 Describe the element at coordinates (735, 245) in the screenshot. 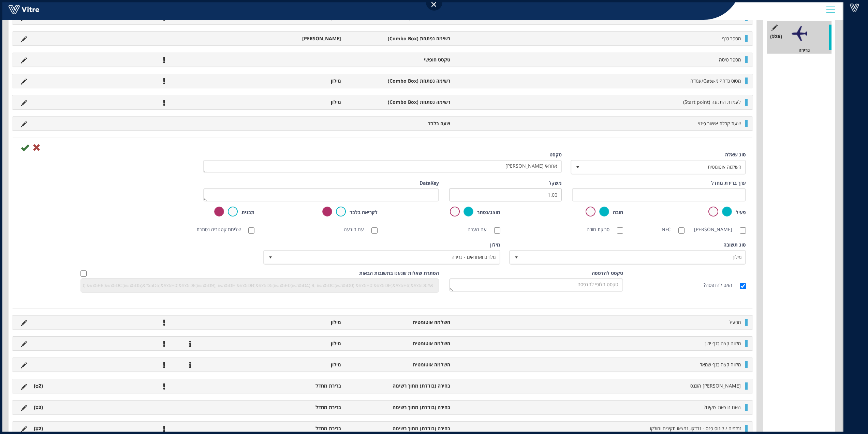

I see `label: סוג תשובה` at that location.